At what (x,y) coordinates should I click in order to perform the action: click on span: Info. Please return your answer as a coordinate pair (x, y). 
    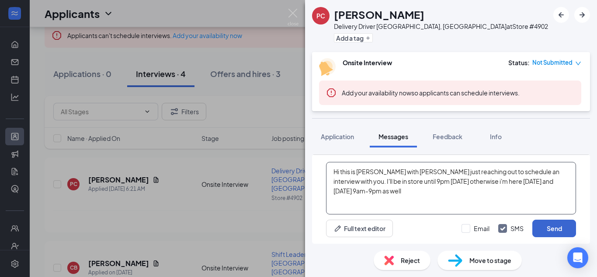
    Looking at the image, I should click on (496, 136).